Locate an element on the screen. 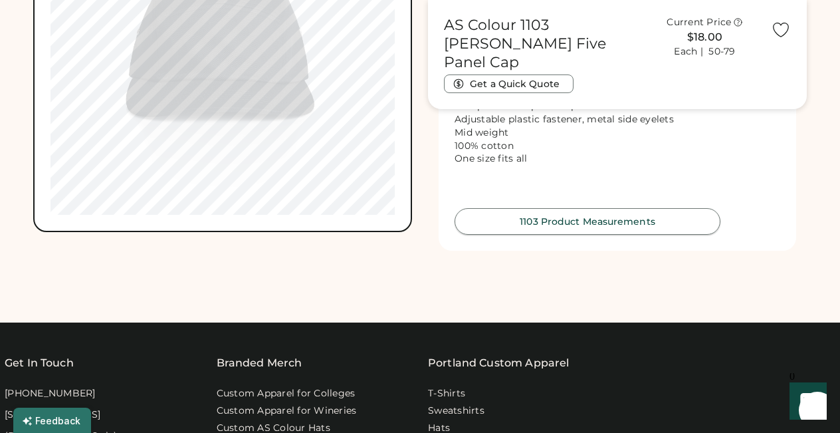  div: Each | 50-79 is located at coordinates (704, 52).